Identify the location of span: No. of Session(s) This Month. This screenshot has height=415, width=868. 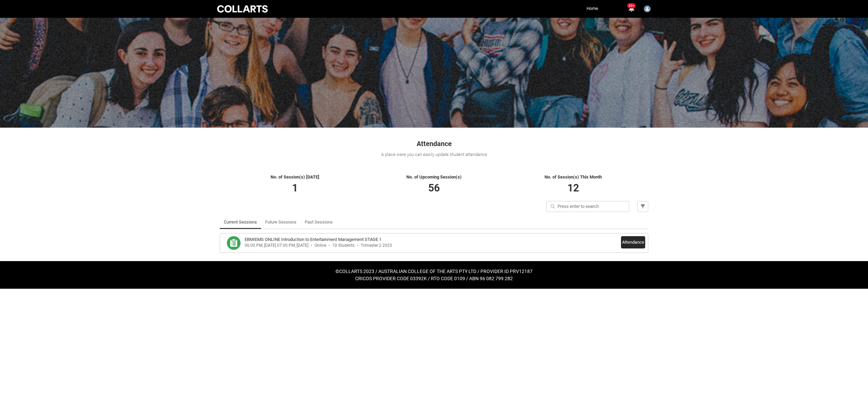
(574, 177).